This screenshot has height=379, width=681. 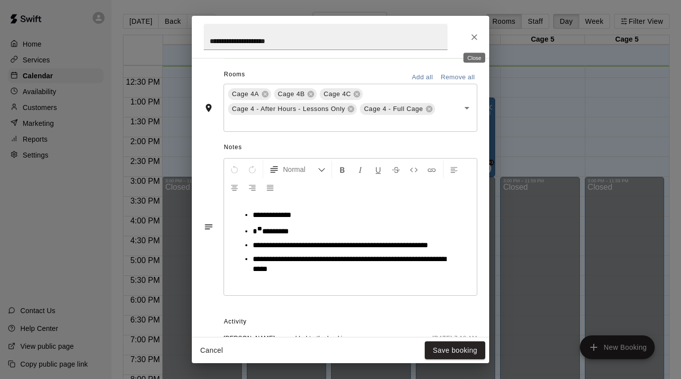 I want to click on button: Format Italics, so click(x=360, y=170).